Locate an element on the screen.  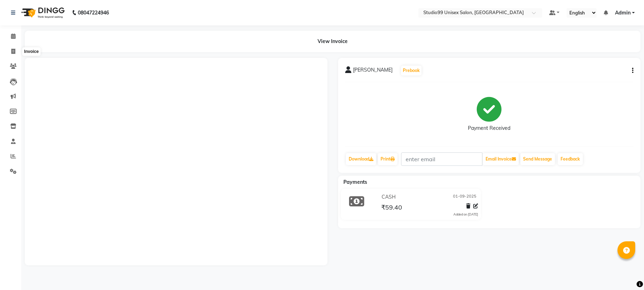
div: Invoice is located at coordinates (31, 52).